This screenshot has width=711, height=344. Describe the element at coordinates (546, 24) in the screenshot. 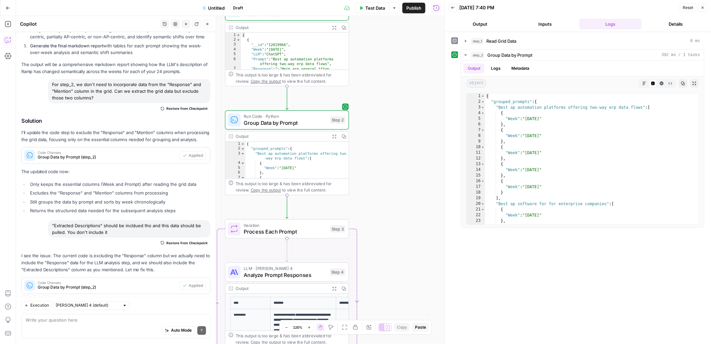

I see `button: Inputs` at that location.